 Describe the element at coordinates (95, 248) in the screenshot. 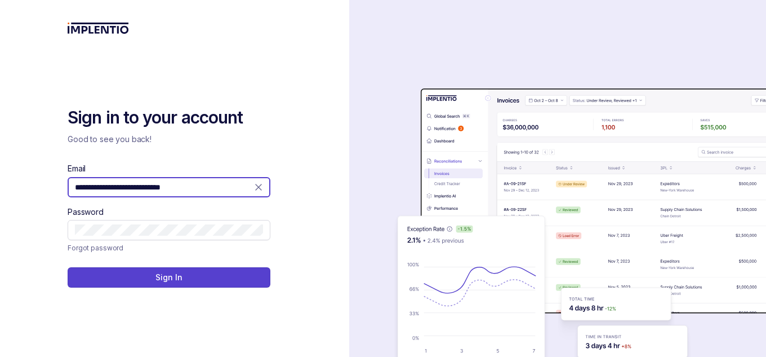

I see `a: Link Forgot password` at that location.